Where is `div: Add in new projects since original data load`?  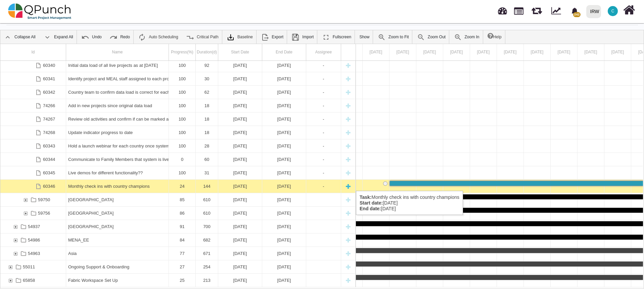
div: Add in new projects since original data load is located at coordinates (117, 106).